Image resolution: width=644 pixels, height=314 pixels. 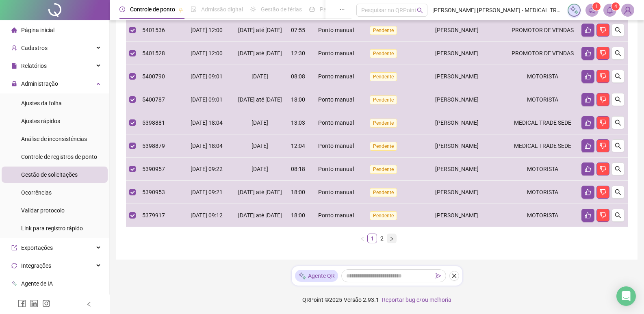 What do you see at coordinates (312, 9) in the screenshot?
I see `span: dashboard` at bounding box center [312, 9].